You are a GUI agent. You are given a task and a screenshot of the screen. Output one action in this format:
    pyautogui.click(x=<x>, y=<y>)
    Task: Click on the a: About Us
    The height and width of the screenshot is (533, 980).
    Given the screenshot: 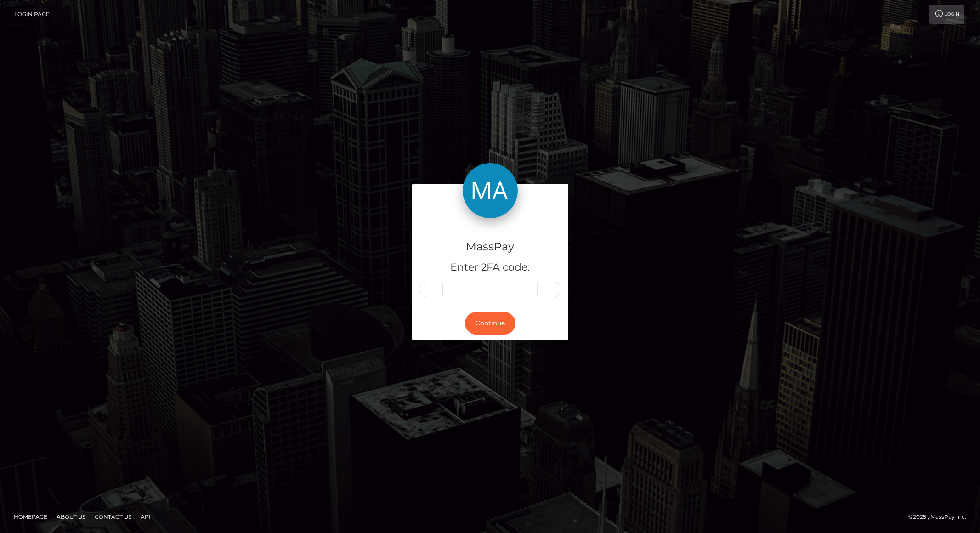 What is the action you would take?
    pyautogui.click(x=71, y=517)
    